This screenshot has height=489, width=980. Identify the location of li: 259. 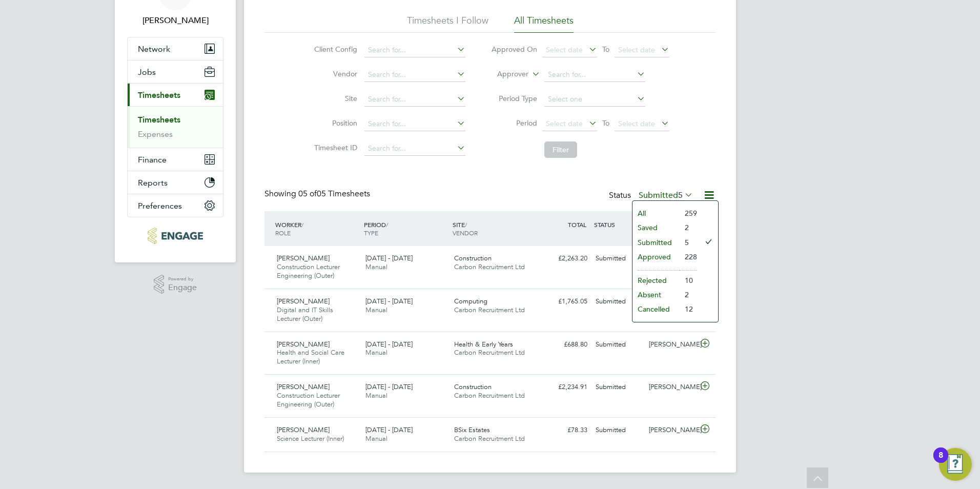
(688, 214).